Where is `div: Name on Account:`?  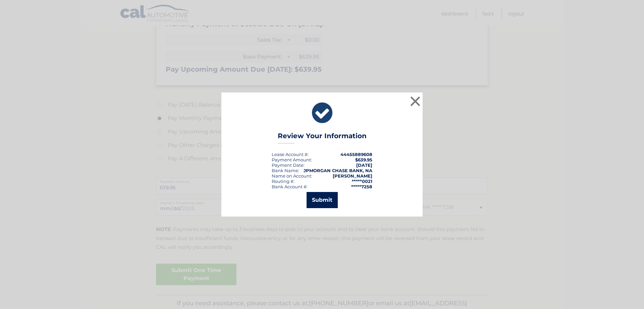
div: Name on Account: is located at coordinates (292, 176).